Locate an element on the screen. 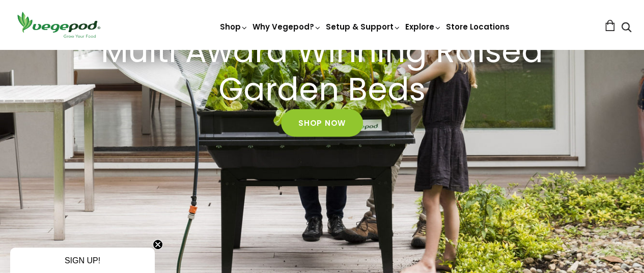 Image resolution: width=644 pixels, height=273 pixels. a: Store Locations is located at coordinates (478, 27).